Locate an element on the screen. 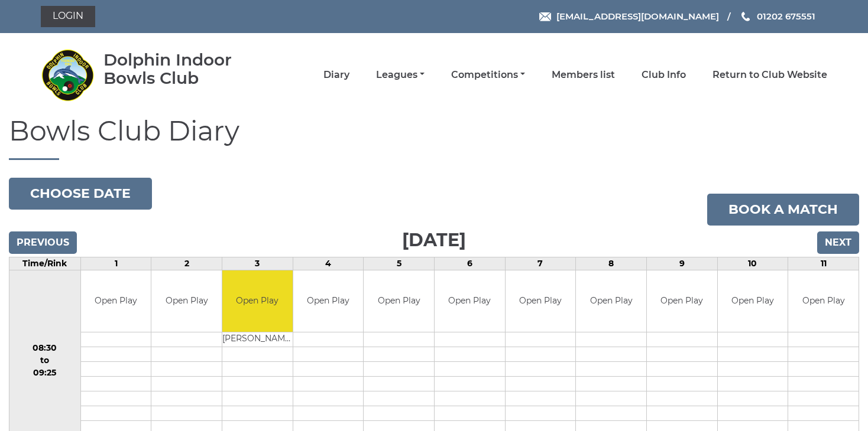 The width and height of the screenshot is (868, 431). a: Return to Club Website is located at coordinates (769, 75).